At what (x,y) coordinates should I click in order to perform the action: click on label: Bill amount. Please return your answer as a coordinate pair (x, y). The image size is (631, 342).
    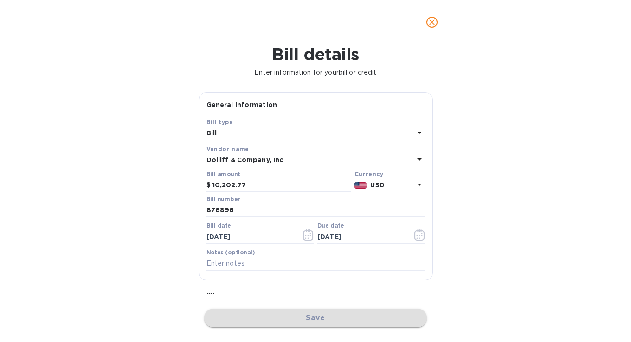
    Looking at the image, I should click on (223, 174).